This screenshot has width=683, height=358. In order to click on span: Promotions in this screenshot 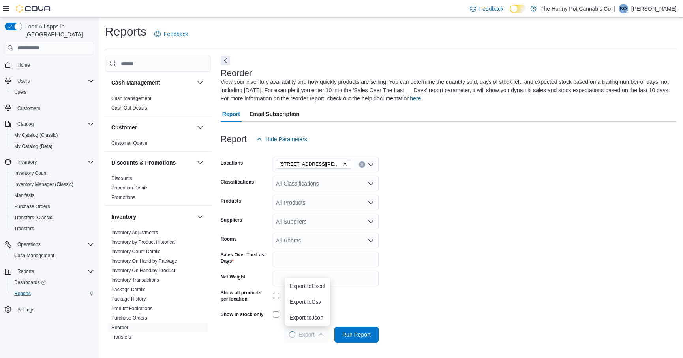, I will do `click(123, 197)`.